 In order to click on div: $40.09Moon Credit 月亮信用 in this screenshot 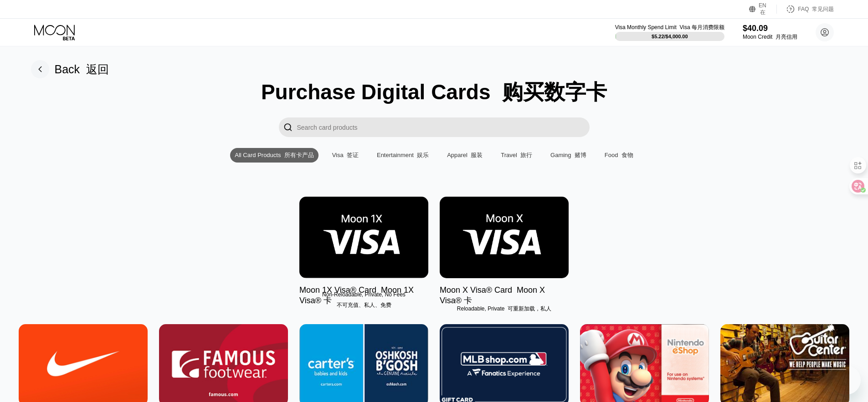, I will do `click(770, 32)`.